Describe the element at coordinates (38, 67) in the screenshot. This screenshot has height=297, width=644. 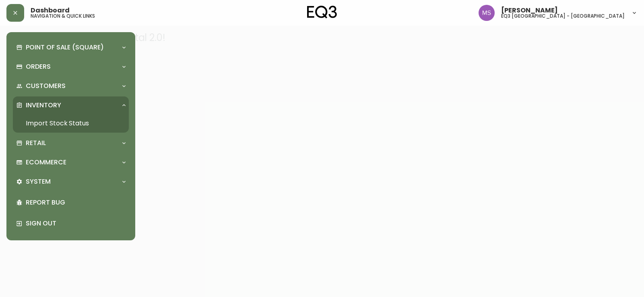
I see `p: Orders` at that location.